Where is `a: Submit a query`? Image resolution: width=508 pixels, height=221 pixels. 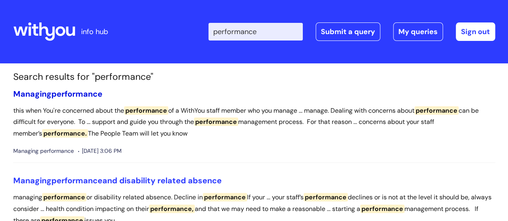
a: Submit a query is located at coordinates (348, 32).